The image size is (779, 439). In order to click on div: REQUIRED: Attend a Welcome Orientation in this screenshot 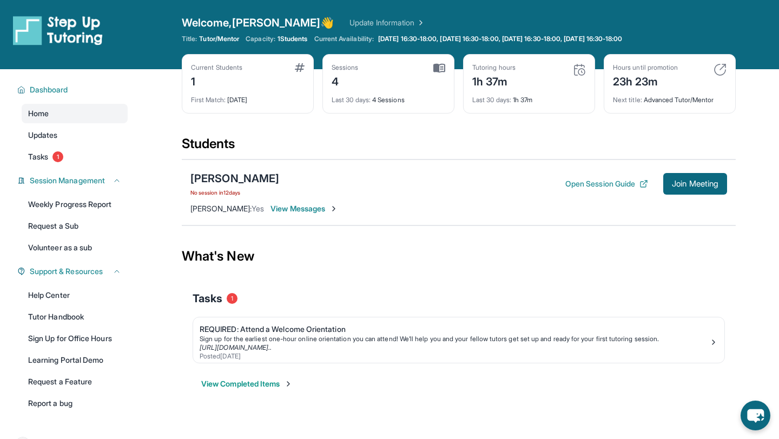, I will do `click(455, 330)`.